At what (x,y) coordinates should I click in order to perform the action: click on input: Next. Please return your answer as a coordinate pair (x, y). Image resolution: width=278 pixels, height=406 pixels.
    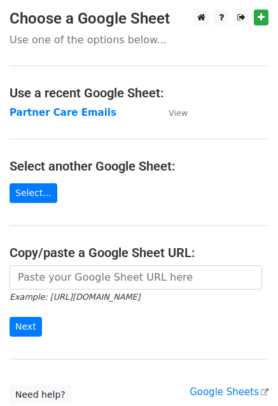
    Looking at the image, I should click on (25, 327).